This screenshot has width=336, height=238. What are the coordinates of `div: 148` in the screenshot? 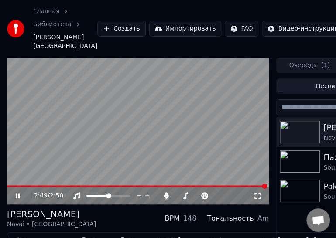 It's located at (190, 218).